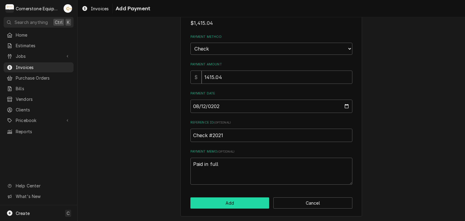 The width and height of the screenshot is (465, 221). I want to click on div: Payment Method, so click(271, 44).